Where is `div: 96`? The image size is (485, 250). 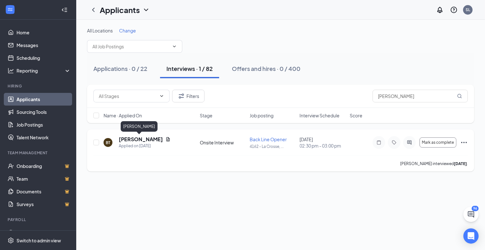 div: 96 is located at coordinates (475, 208).